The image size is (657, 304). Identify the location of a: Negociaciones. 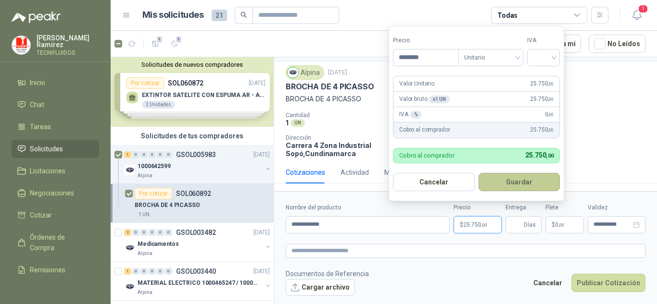
(55, 193).